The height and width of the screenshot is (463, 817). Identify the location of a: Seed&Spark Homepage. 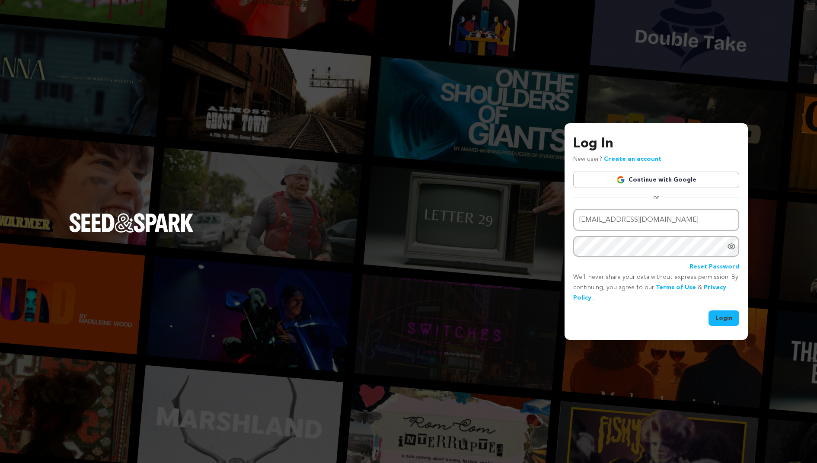
(131, 231).